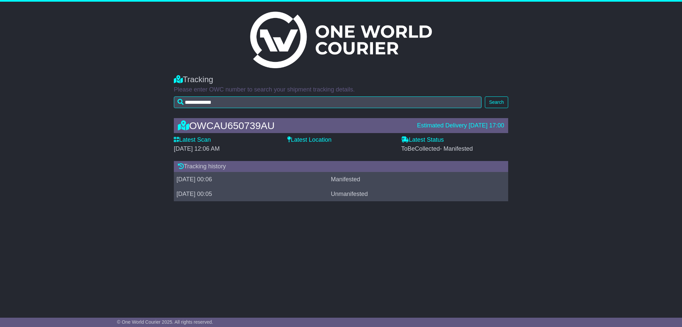  I want to click on label: Latest Scan, so click(192, 140).